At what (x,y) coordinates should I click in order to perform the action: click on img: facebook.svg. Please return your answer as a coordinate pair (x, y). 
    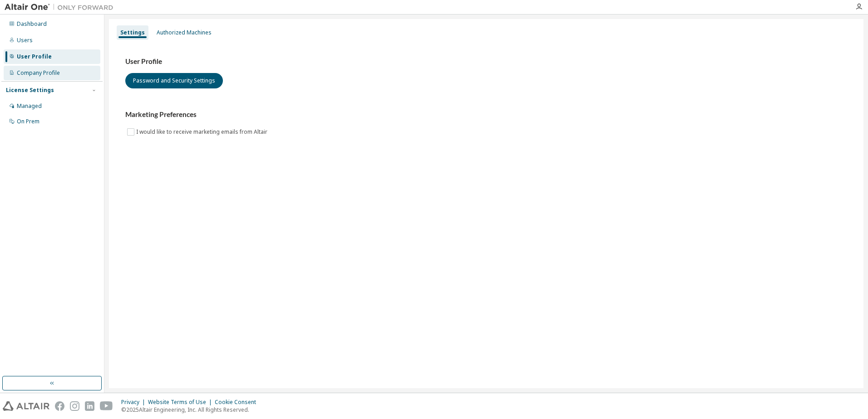
    Looking at the image, I should click on (60, 406).